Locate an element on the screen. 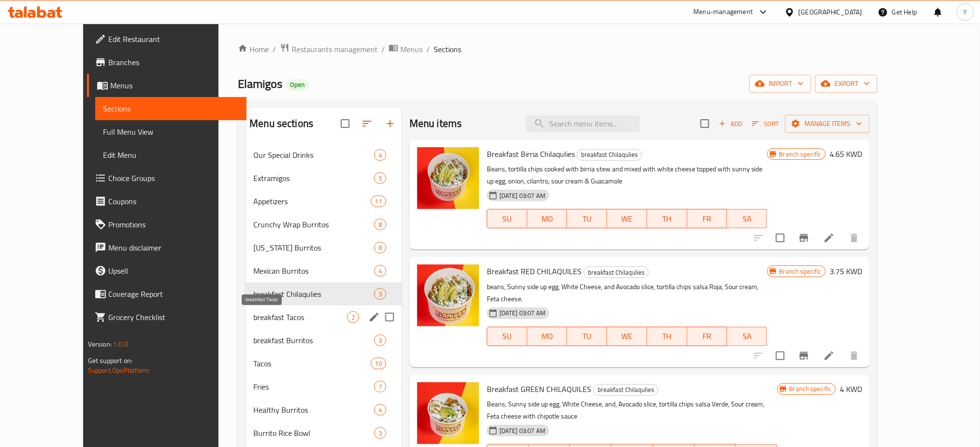 Image resolution: width=980 pixels, height=447 pixels. span: Restaurants management is located at coordinates (335, 49).